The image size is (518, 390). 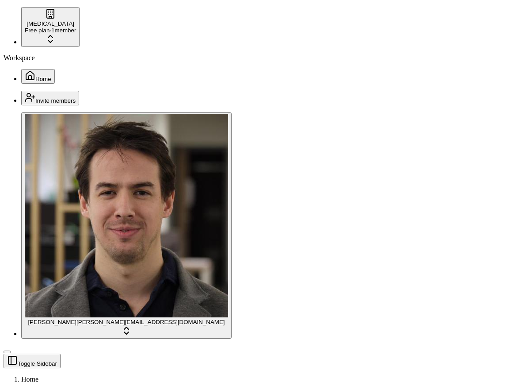 I want to click on span: Toggle Sidebar, so click(x=37, y=363).